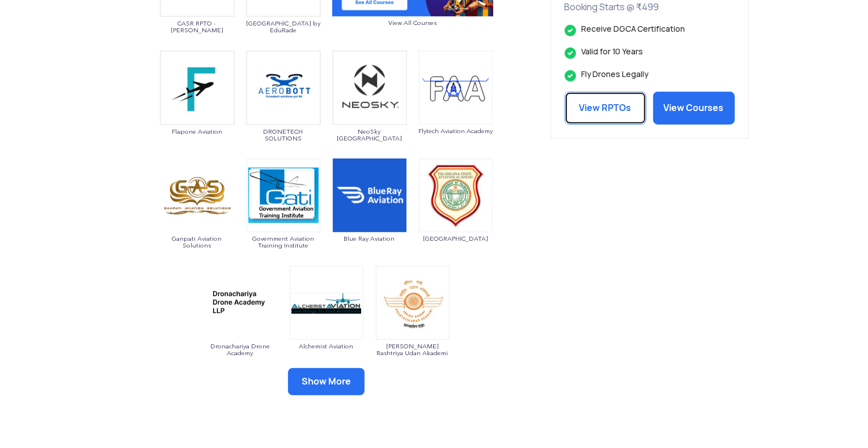 Image resolution: width=868 pixels, height=448 pixels. I want to click on span: Flapone Aviation, so click(197, 131).